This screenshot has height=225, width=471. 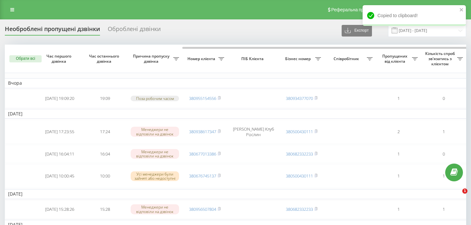 What do you see at coordinates (203, 154) in the screenshot?
I see `a: 380677013386` at bounding box center [203, 154].